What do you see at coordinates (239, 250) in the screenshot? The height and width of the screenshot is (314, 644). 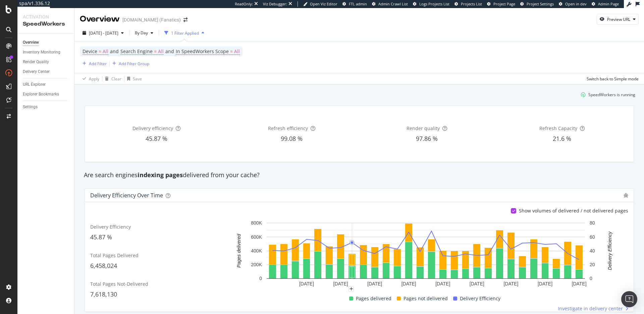 I see `text: Pages delivered` at bounding box center [239, 250].